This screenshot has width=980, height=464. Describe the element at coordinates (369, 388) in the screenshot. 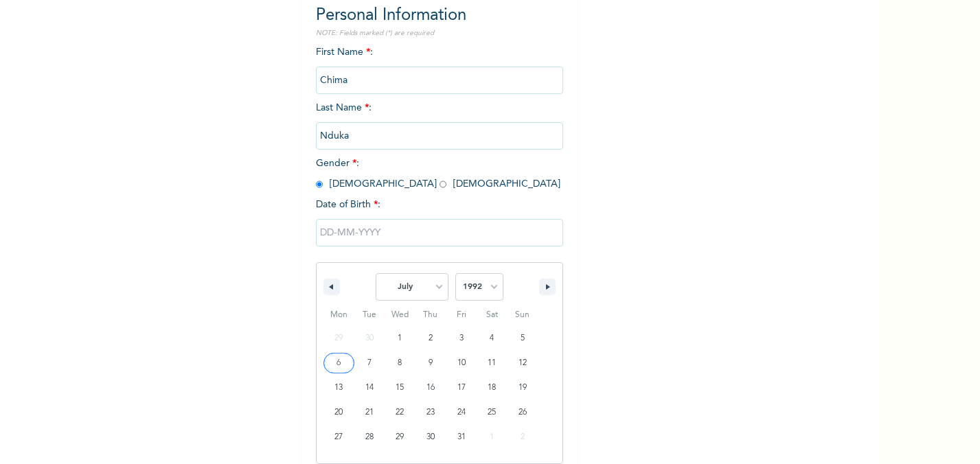

I see `span: 14` at that location.